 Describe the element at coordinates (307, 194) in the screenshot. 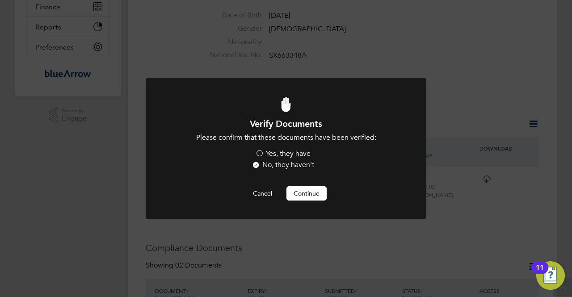

I see `button: Continue` at that location.